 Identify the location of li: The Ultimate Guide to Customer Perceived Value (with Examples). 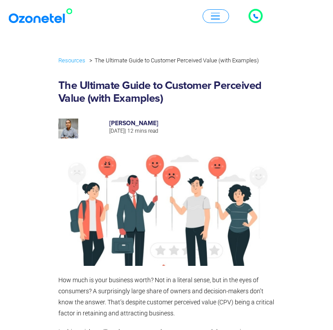
(173, 60).